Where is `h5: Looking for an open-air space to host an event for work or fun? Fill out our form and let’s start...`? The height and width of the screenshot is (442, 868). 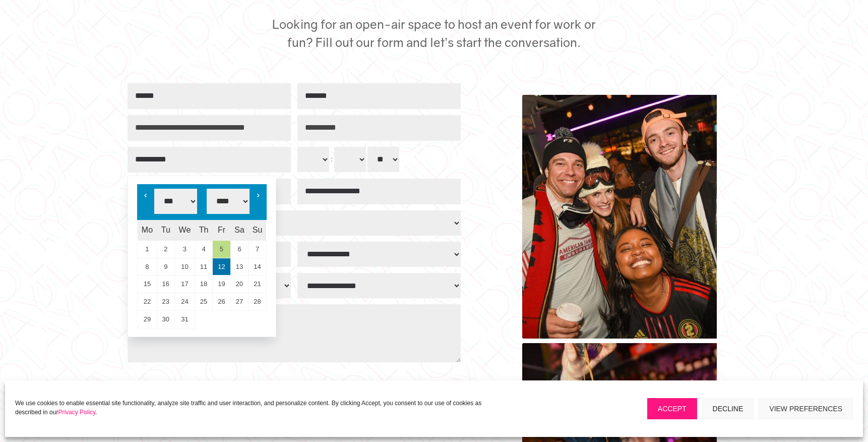 h5: Looking for an open-air space to host an event for work or fun? Fill out our form and let’s start... is located at coordinates (434, 36).